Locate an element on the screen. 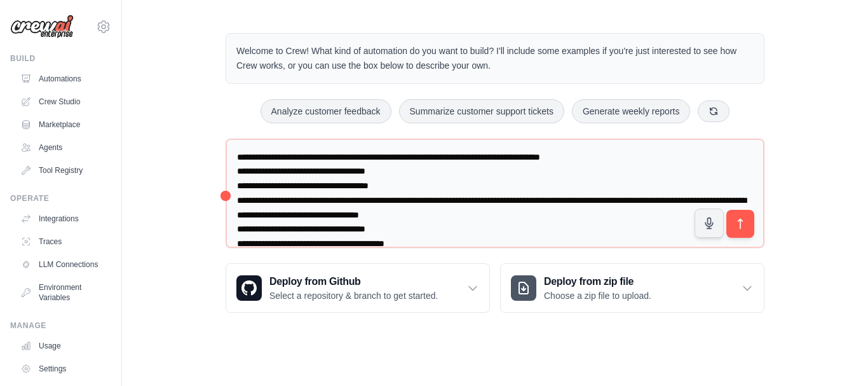  div: Operate is located at coordinates (60, 199).